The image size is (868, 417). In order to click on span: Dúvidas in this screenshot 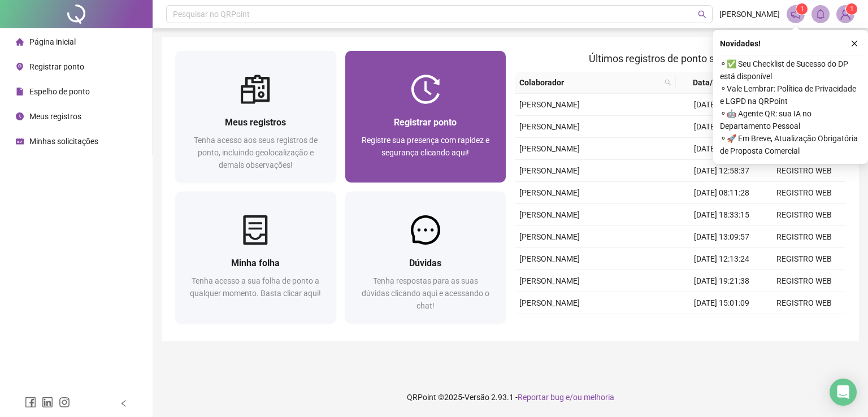, I will do `click(425, 262)`.